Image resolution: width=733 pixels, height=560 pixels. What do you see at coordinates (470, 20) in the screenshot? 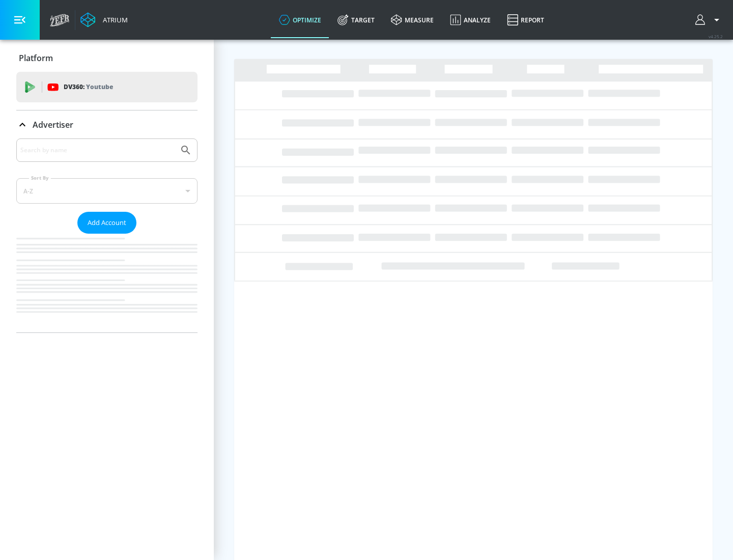
I see `a: Analyze` at bounding box center [470, 20].